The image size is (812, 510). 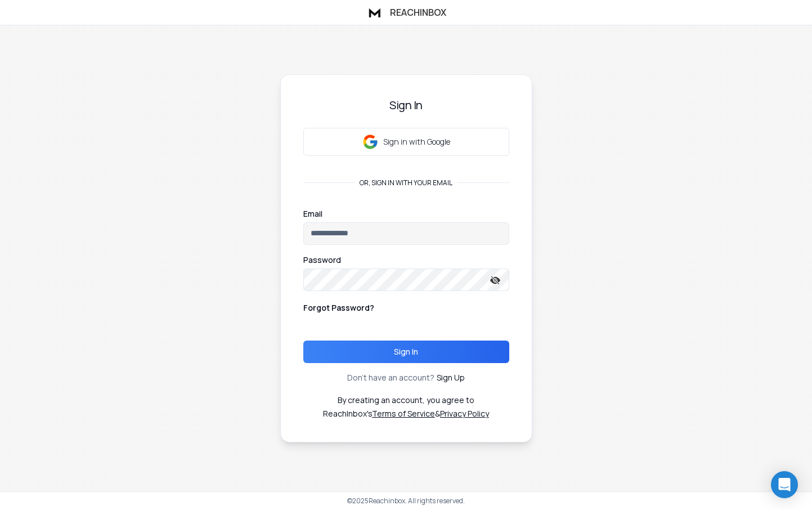 What do you see at coordinates (406, 414) in the screenshot?
I see `p: ReachInbox's &` at bounding box center [406, 414].